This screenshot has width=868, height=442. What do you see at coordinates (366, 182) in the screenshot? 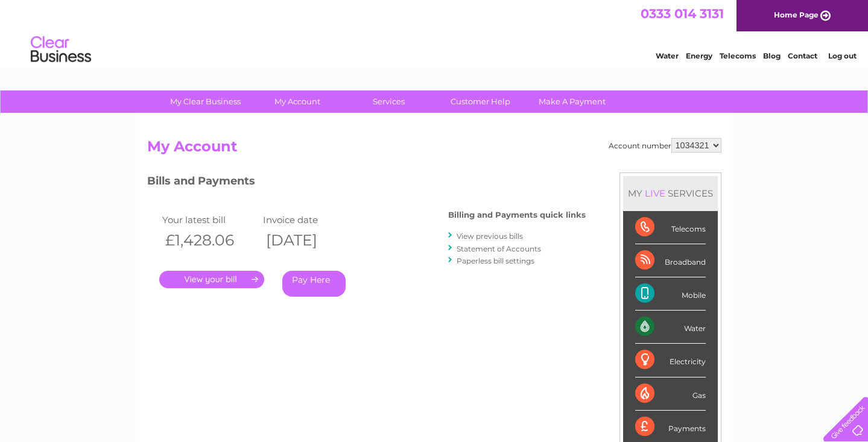
I see `h3: Bills and Payments` at bounding box center [366, 182].